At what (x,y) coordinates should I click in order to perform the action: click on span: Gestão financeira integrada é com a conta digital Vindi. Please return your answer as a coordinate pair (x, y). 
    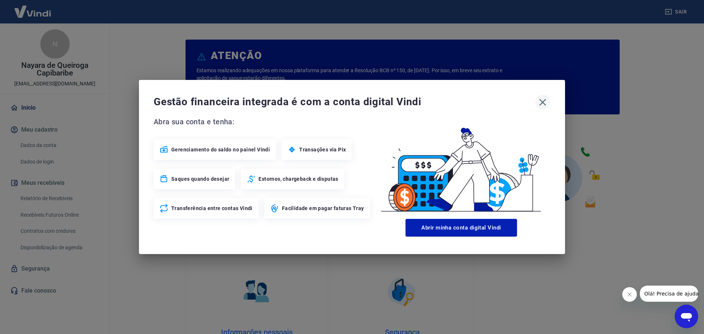
    Looking at the image, I should click on (344, 102).